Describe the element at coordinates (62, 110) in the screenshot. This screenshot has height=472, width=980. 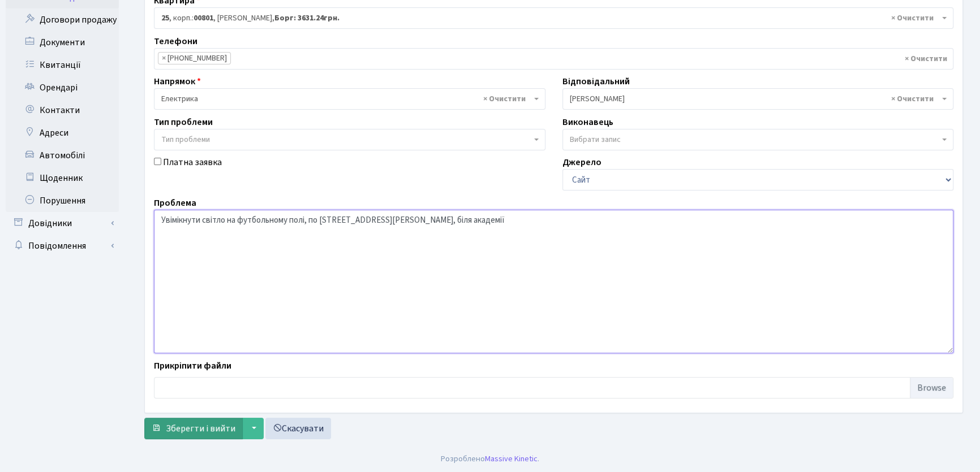
I see `a: Контакти` at that location.